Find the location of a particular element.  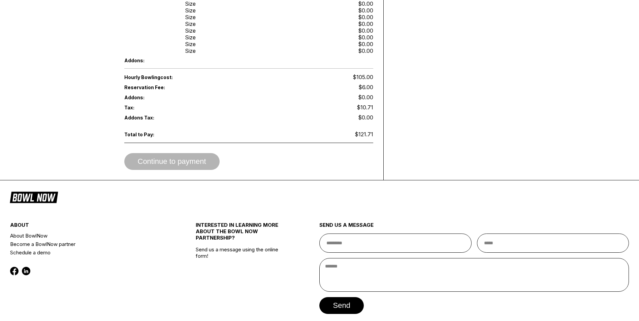

span: $6.00 is located at coordinates (366, 87).